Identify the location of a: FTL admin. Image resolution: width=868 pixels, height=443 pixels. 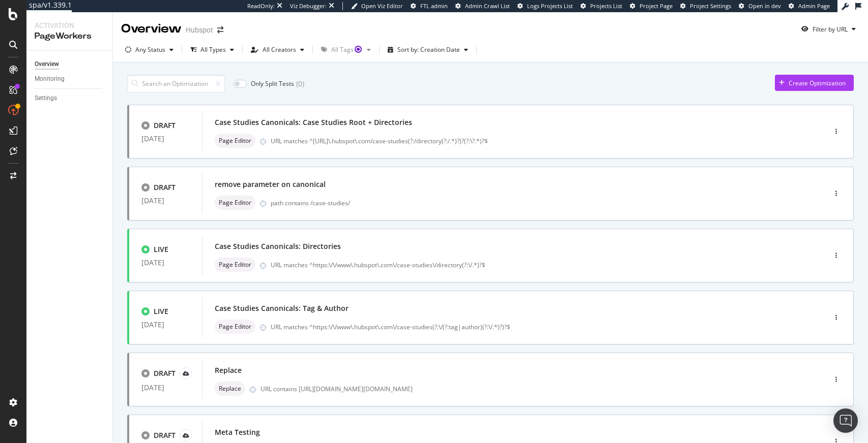
(429, 6).